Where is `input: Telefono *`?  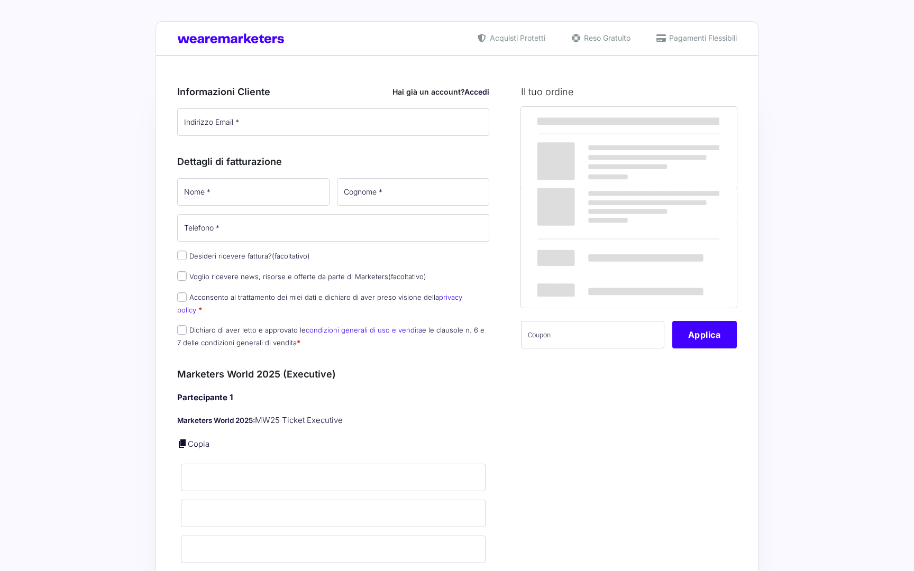 input: Telefono * is located at coordinates (333, 228).